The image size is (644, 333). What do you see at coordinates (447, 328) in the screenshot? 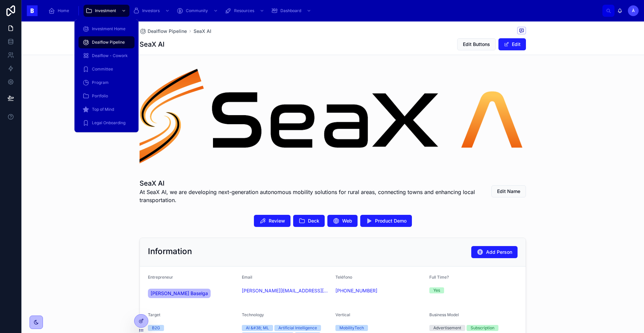
I see `div: Advertisement` at bounding box center [447, 328].